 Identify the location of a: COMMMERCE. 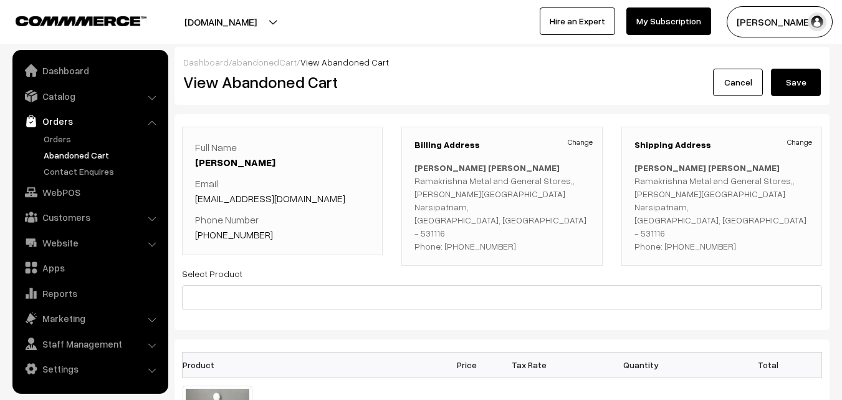
(70, 20).